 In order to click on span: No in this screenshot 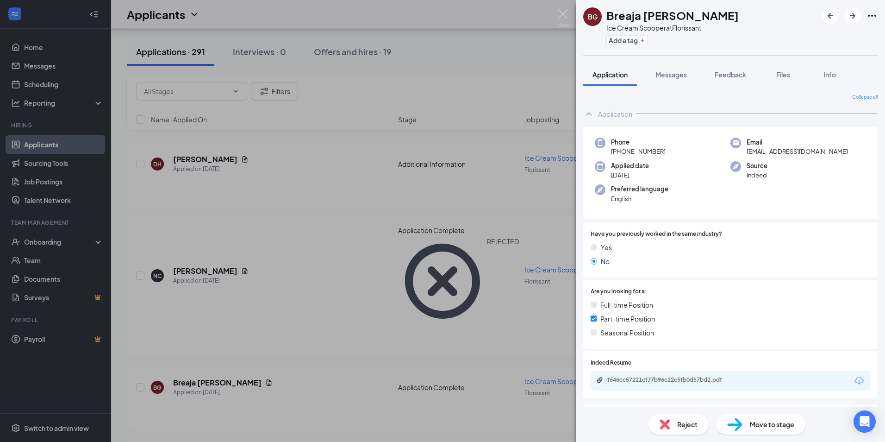, I will do `click(605, 261)`.